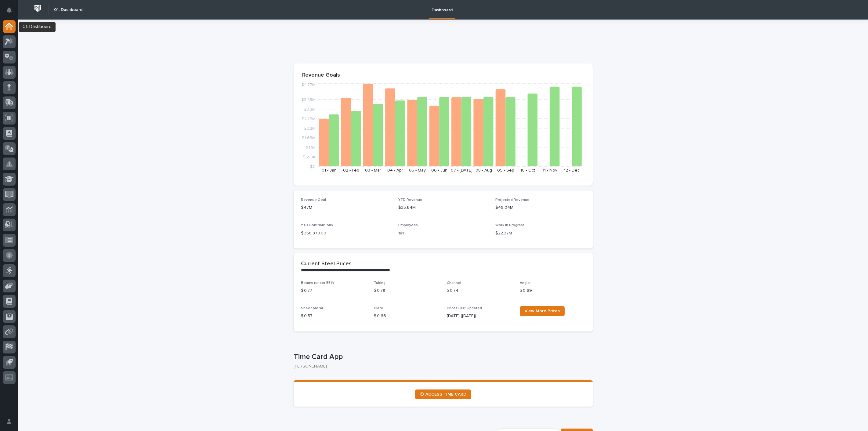  Describe the element at coordinates (68, 10) in the screenshot. I see `h2: 01. Dashboard` at that location.